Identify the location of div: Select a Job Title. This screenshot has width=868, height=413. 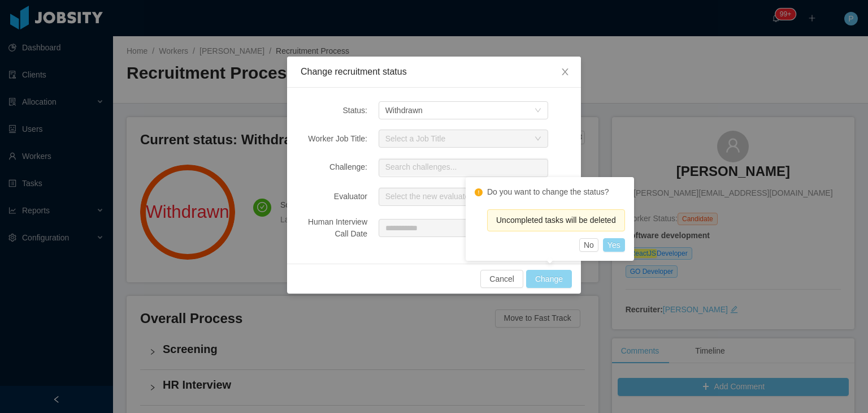
(458, 139).